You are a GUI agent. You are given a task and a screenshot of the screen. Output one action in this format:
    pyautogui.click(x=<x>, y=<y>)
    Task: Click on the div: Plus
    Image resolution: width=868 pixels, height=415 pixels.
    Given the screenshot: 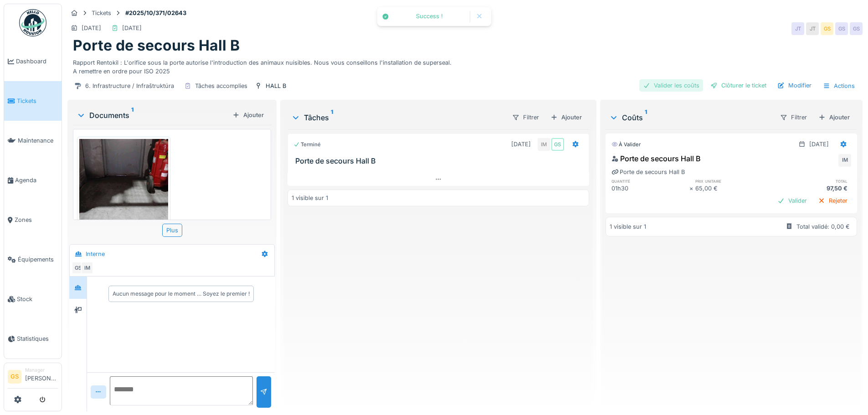 What is the action you would take?
    pyautogui.click(x=172, y=230)
    